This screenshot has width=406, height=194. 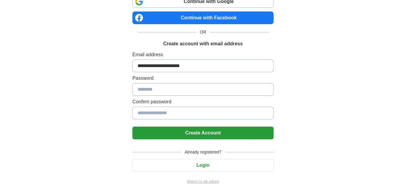 What do you see at coordinates (203, 133) in the screenshot?
I see `button: Create Account` at bounding box center [203, 133].